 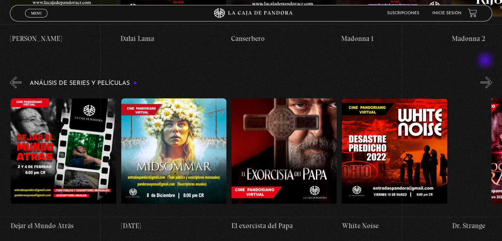 I want to click on h4: El exorcista del Papa, so click(x=284, y=226).